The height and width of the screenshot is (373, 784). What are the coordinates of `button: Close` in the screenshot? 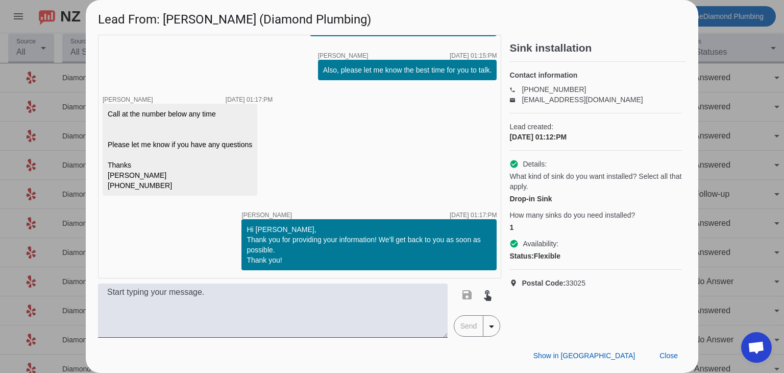 It's located at (669, 355).